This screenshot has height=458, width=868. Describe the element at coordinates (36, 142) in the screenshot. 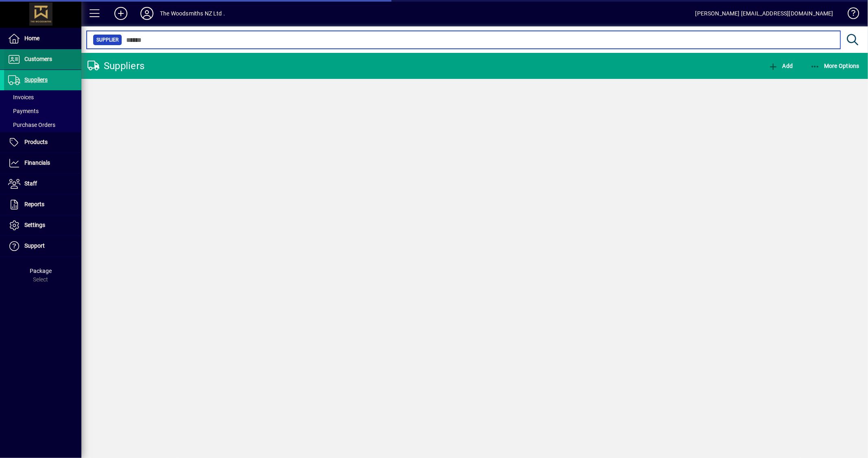

I see `span: Products` at that location.